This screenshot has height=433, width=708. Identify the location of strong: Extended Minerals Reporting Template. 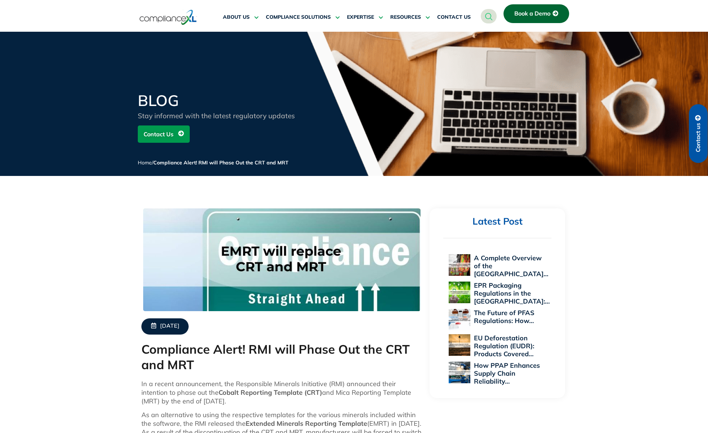
(306, 424).